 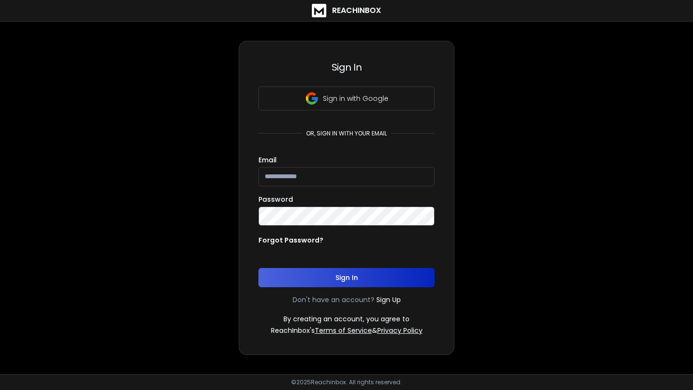 What do you see at coordinates (290, 240) in the screenshot?
I see `p: Forgot Password?` at bounding box center [290, 240].